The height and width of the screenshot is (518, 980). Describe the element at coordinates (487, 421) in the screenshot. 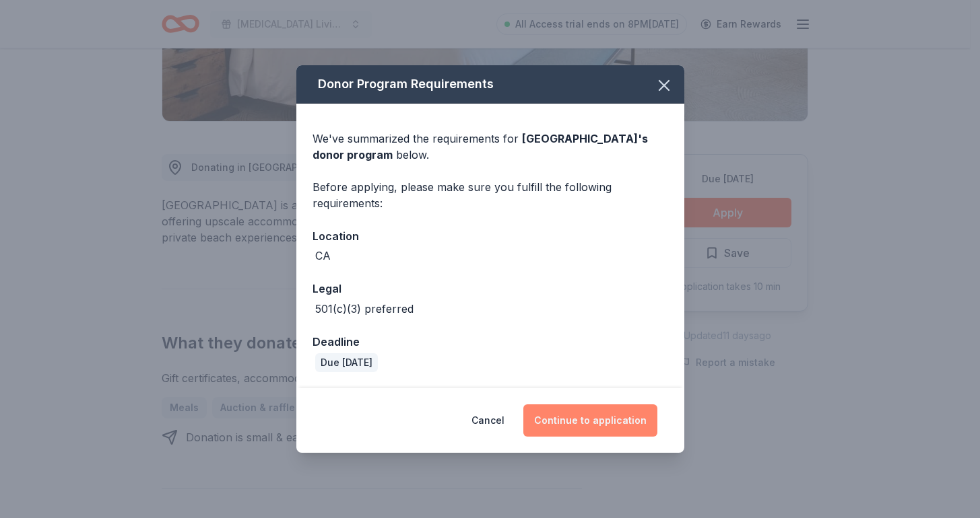

I see `button: Cancel` at that location.